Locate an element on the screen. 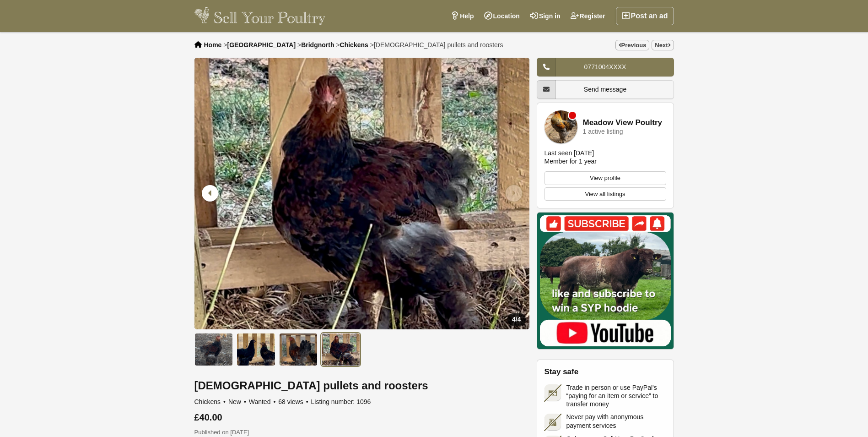 The width and height of the screenshot is (868, 437). a: 0771004XXXX is located at coordinates (606, 67).